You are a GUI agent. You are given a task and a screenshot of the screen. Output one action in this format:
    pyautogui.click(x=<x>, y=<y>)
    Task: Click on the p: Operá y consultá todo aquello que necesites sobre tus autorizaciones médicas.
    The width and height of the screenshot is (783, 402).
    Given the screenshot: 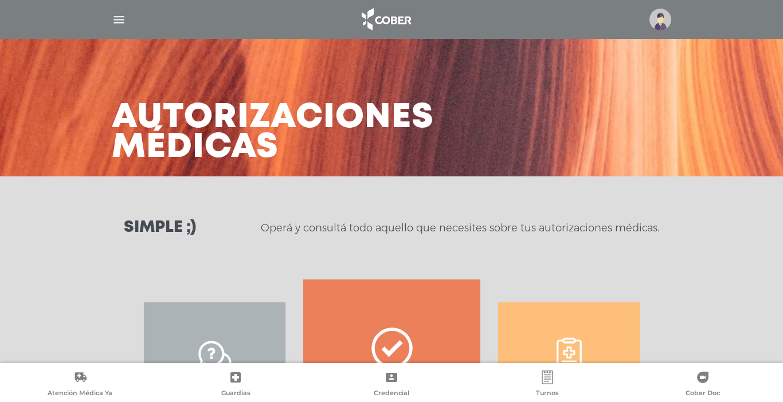 What is the action you would take?
    pyautogui.click(x=460, y=228)
    